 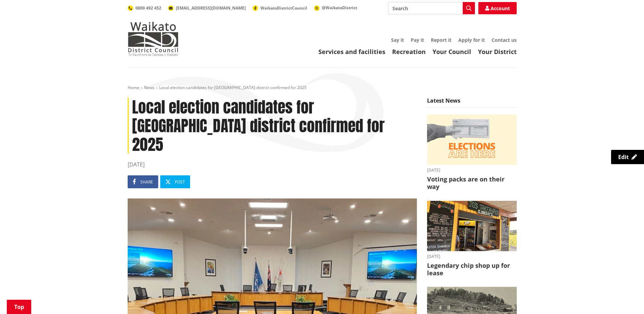 I want to click on a: Apply for it, so click(x=472, y=40).